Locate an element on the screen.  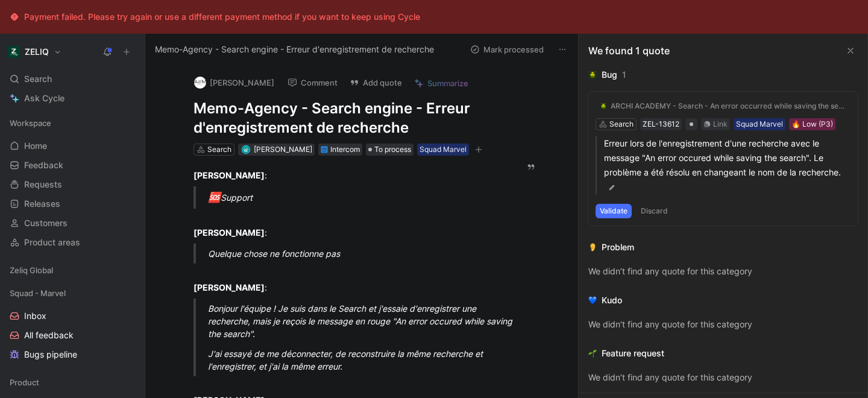
span: Zeliq Global is located at coordinates (31, 270).